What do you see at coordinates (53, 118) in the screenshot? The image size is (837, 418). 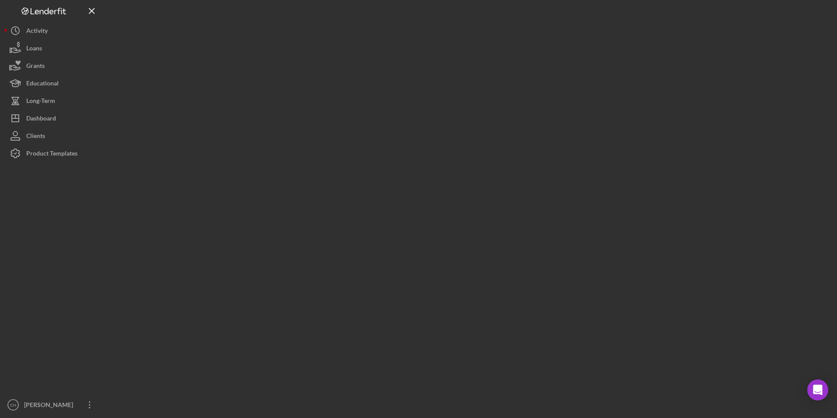 I see `a: Dashboard` at bounding box center [53, 118].